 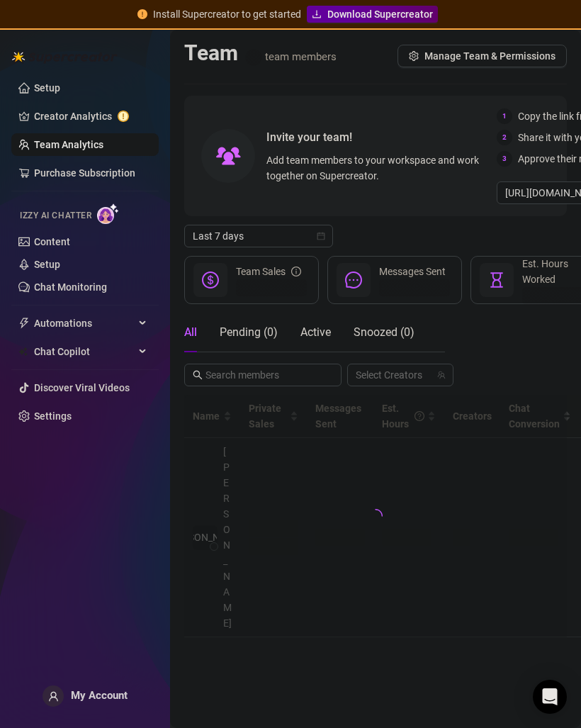 I want to click on a: Content, so click(x=51, y=242).